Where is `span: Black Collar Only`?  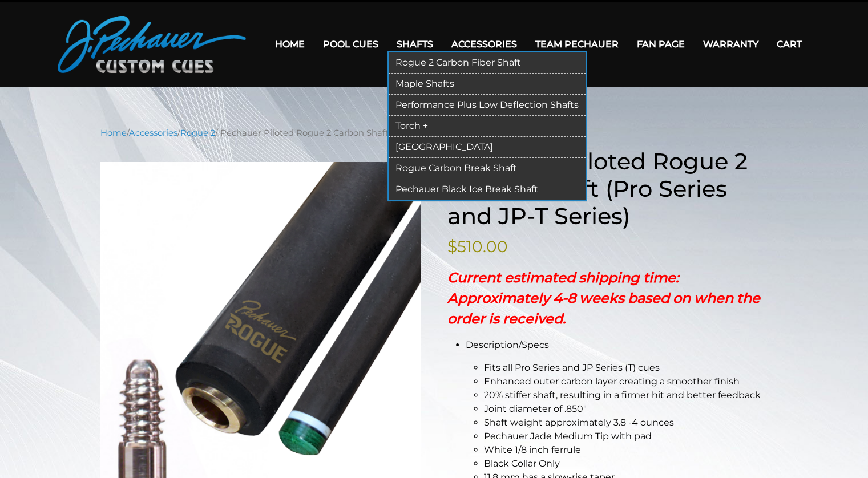
span: Black Collar Only is located at coordinates (522, 463).